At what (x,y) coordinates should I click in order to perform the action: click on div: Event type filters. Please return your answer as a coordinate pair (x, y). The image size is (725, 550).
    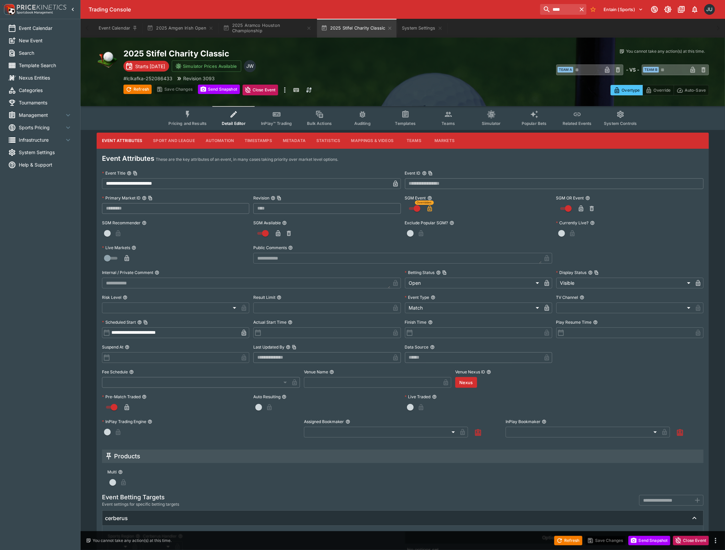
    Looking at the image, I should click on (403, 118).